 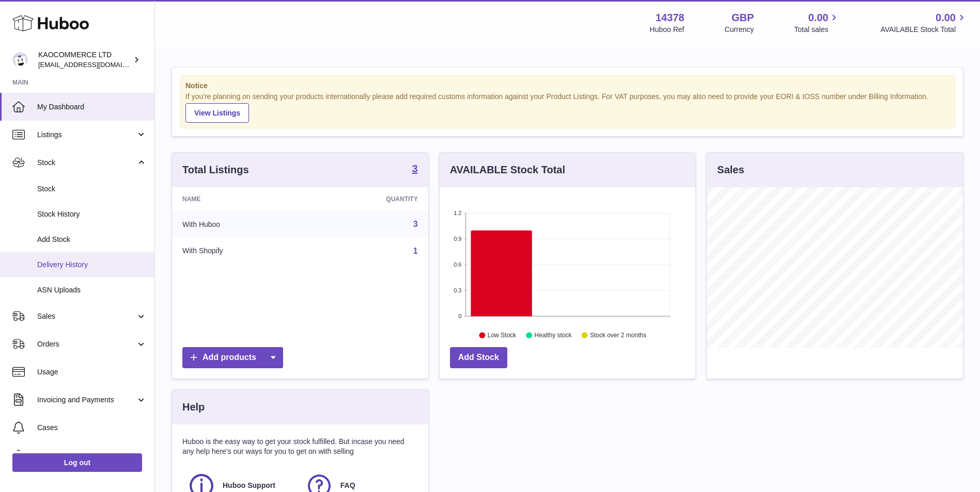 What do you see at coordinates (84, 60) in the screenshot?
I see `div: KAOCOMMERCE LTD` at bounding box center [84, 60].